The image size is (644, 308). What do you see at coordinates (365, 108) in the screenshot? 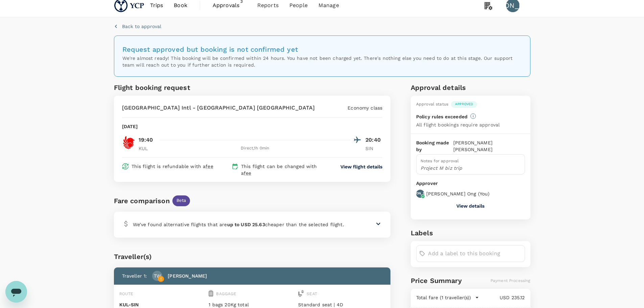
I see `p: Economy class` at bounding box center [365, 108].